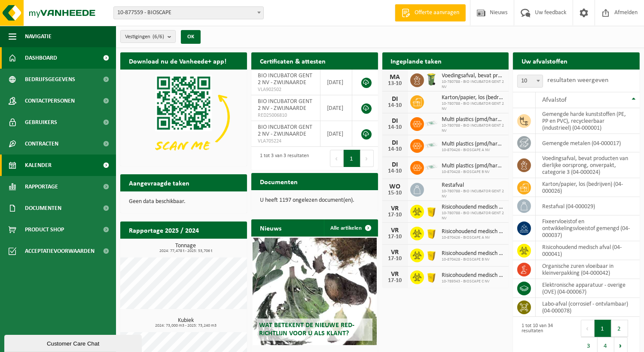 The width and height of the screenshot is (644, 352). I want to click on button: OK, so click(191, 37).